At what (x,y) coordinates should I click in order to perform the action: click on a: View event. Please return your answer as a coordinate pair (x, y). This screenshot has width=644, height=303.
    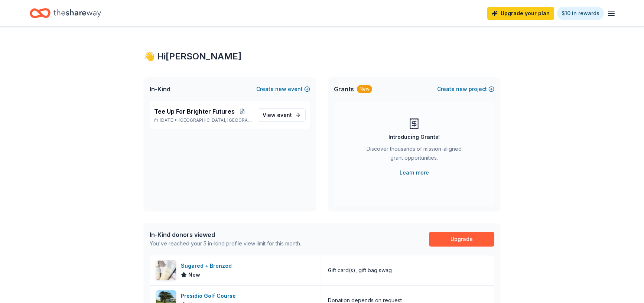
    Looking at the image, I should click on (281, 115).